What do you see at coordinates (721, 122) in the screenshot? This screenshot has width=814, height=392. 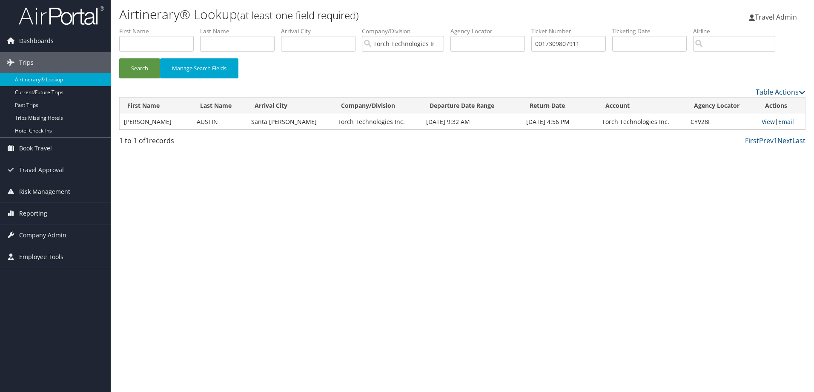 I see `td: CYV28F` at bounding box center [721, 122].